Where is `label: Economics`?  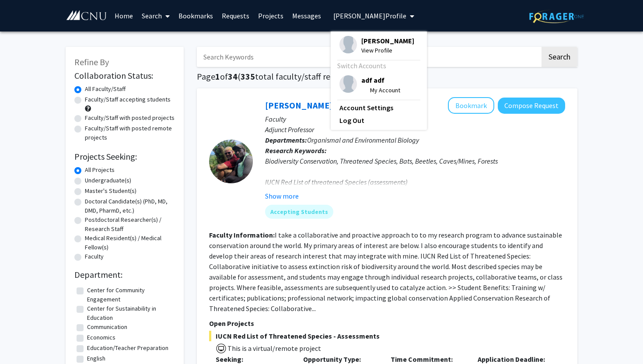 label: Economics is located at coordinates (101, 337).